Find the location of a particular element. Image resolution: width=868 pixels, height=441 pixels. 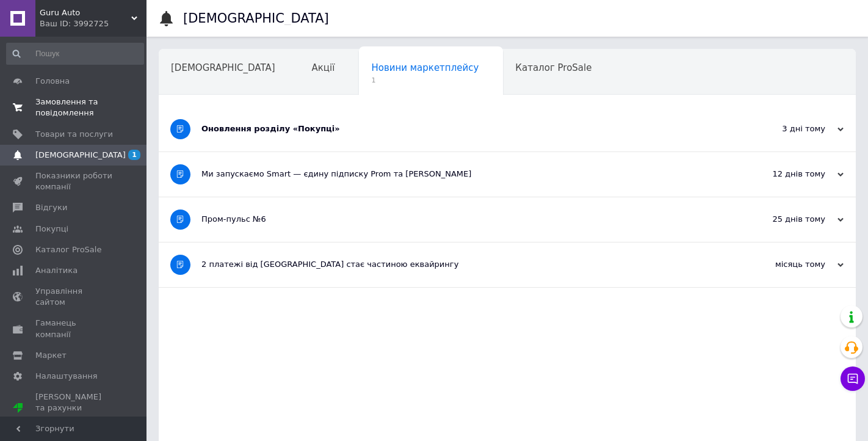

span: Замовлення та повідомлення is located at coordinates (74, 108).